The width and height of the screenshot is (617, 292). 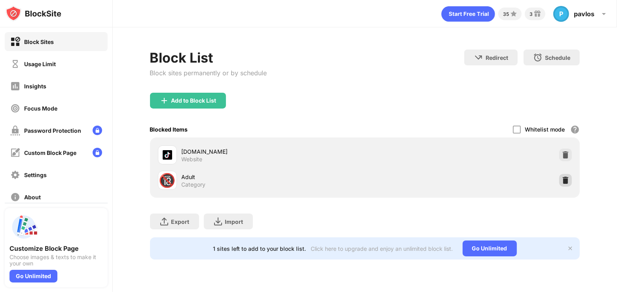 I want to click on div: Export, so click(x=180, y=221).